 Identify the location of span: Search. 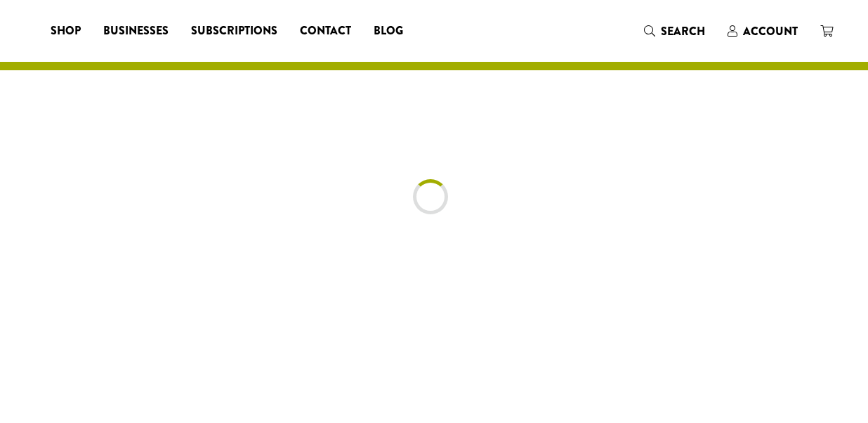
(683, 31).